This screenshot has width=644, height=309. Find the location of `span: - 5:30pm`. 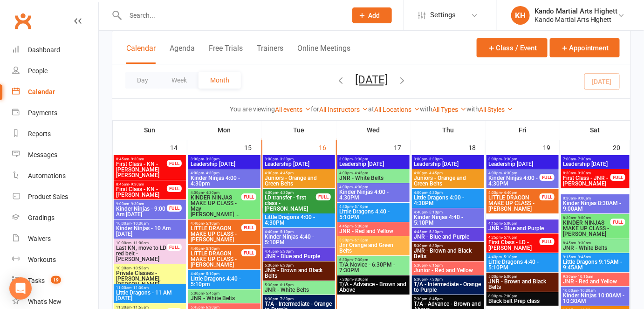

span: - 5:30pm is located at coordinates (286, 251).